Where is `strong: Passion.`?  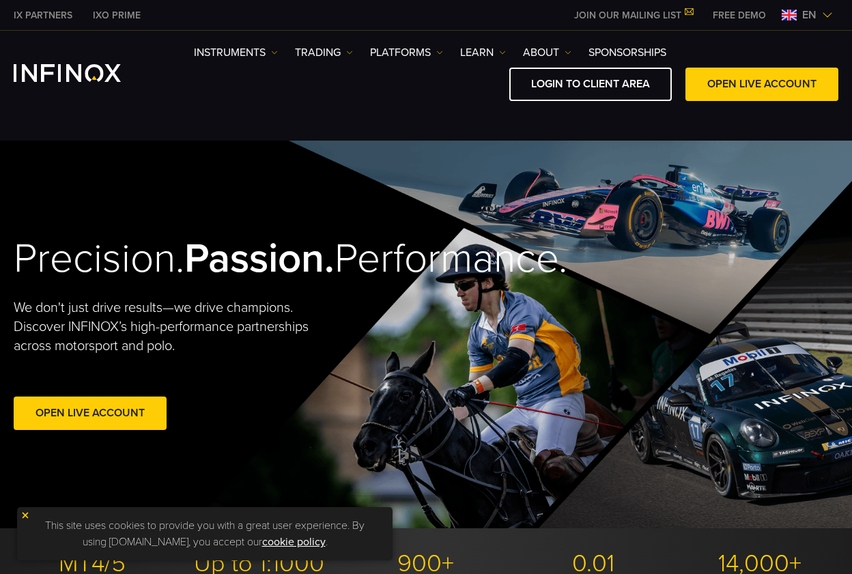
strong: Passion. is located at coordinates (259, 259).